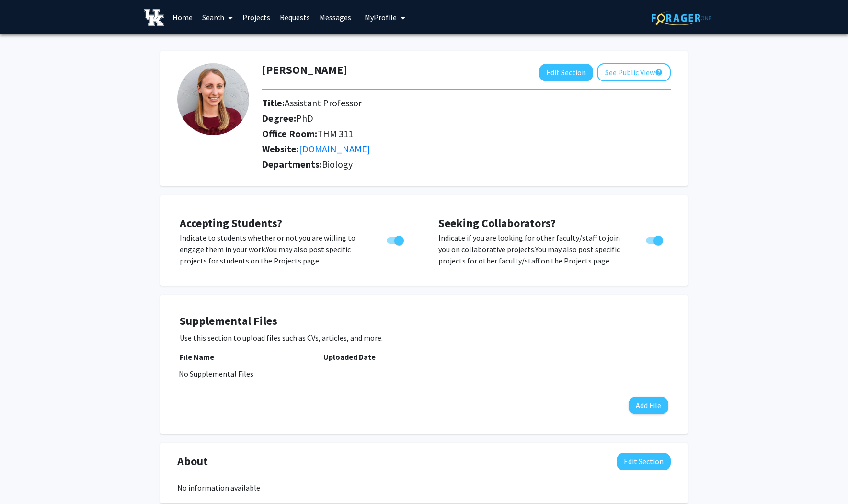 The width and height of the screenshot is (848, 504). Describe the element at coordinates (305, 118) in the screenshot. I see `span: PhD` at that location.